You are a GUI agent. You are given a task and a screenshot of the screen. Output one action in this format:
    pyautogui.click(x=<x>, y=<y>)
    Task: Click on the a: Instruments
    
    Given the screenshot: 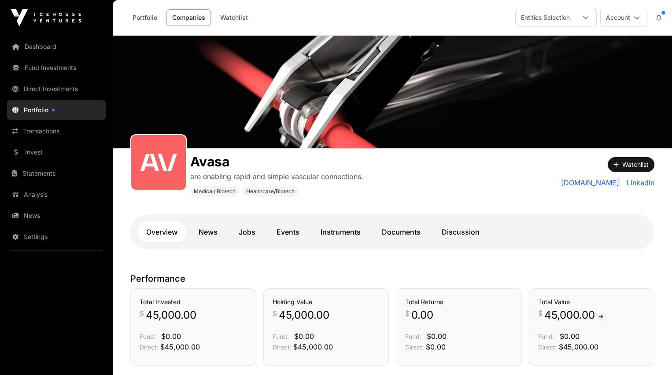 What is the action you would take?
    pyautogui.click(x=340, y=232)
    